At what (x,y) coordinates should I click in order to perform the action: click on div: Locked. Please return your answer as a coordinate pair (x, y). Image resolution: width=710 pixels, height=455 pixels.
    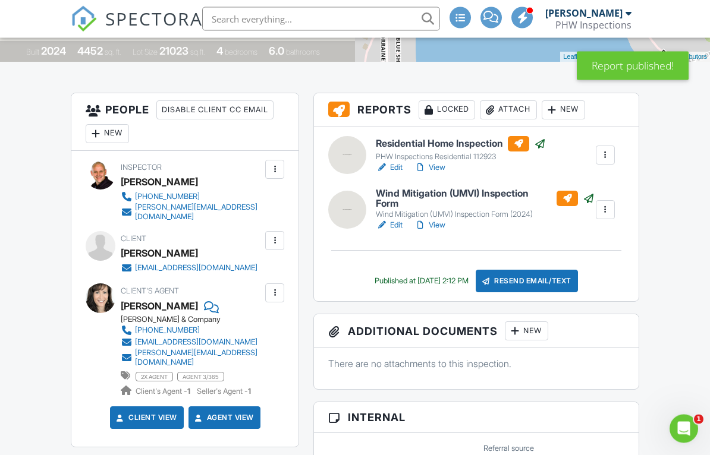
    Looking at the image, I should click on (446, 111).